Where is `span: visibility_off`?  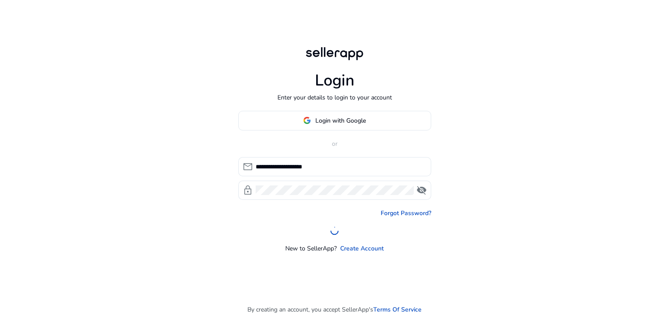
span: visibility_off is located at coordinates (422, 190).